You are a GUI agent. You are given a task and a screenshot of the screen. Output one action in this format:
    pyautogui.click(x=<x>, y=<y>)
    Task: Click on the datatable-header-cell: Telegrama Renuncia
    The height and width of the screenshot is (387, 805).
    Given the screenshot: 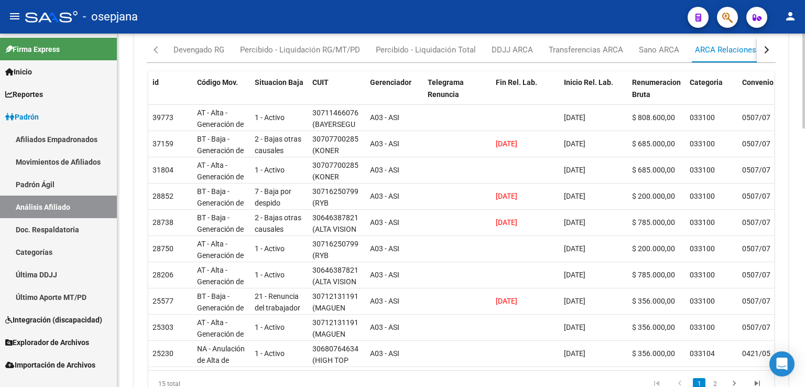 What is the action you would take?
    pyautogui.click(x=458, y=94)
    